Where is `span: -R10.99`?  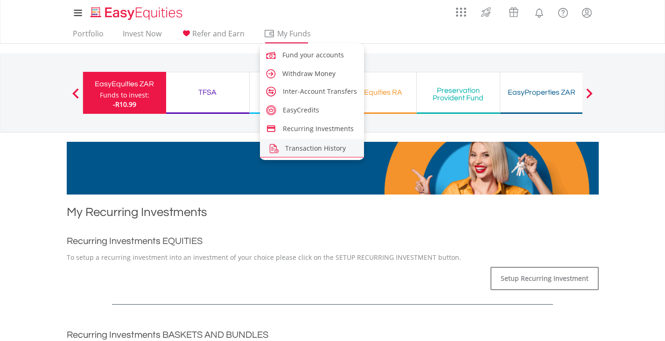 span: -R10.99 is located at coordinates (125, 104).